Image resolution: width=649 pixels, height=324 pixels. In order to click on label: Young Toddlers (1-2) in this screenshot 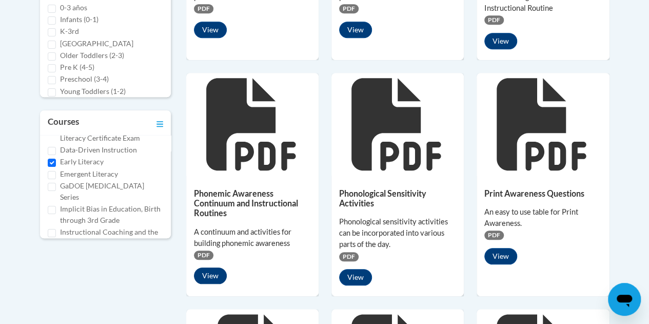, I will do `click(93, 91)`.